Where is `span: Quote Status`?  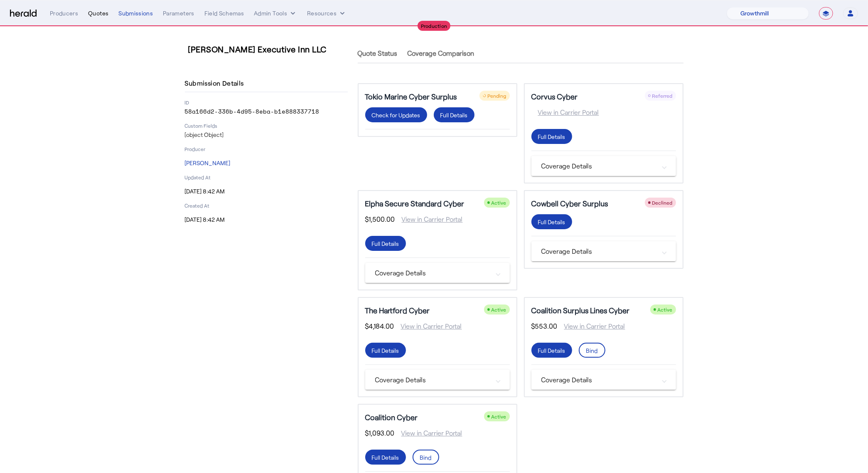 span: Quote Status is located at coordinates (378, 53).